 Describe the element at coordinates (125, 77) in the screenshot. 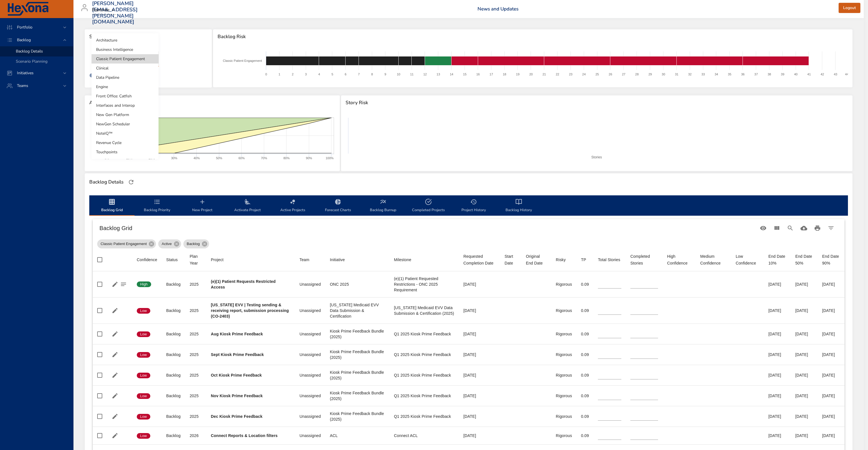

I see `li: Data Pipeline` at that location.